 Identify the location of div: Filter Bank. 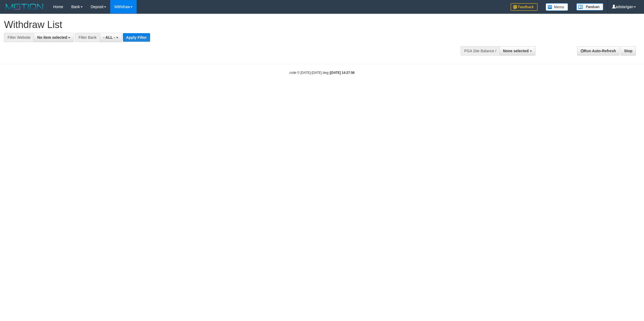
(88, 38).